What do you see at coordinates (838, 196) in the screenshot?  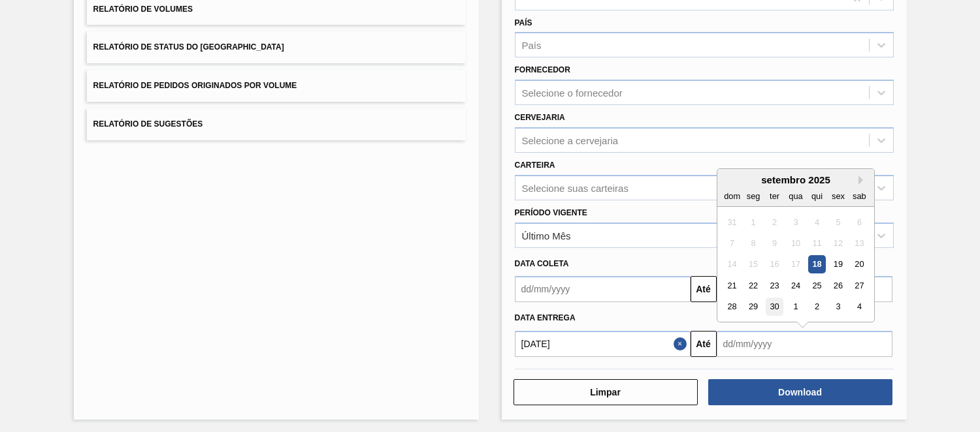 I see `div: sex` at bounding box center [838, 196].